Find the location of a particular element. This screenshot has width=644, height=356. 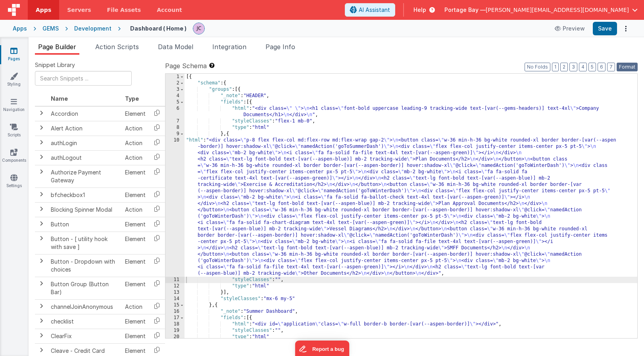

span: Page Builder is located at coordinates (57, 47).